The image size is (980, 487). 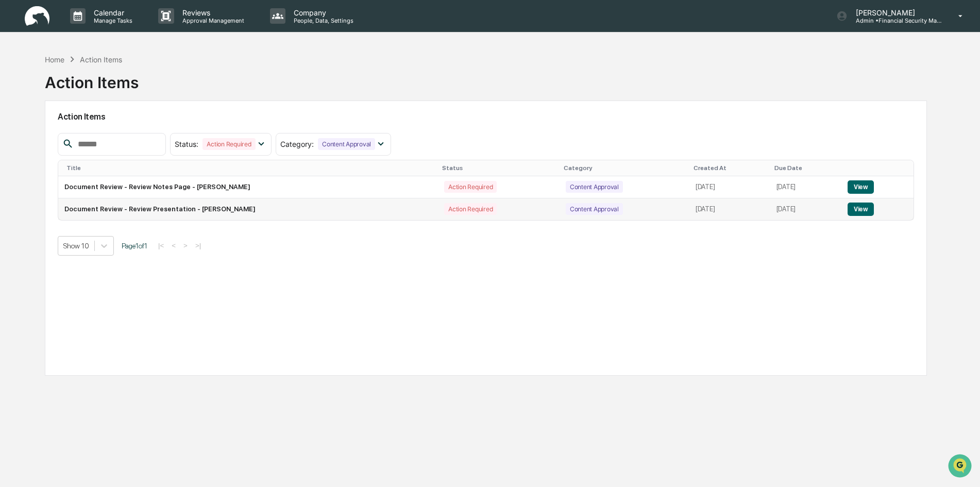 I want to click on img: 1746055101610-c473b297-6a78-478c-a979-82029cc54cd1, so click(x=20, y=88).